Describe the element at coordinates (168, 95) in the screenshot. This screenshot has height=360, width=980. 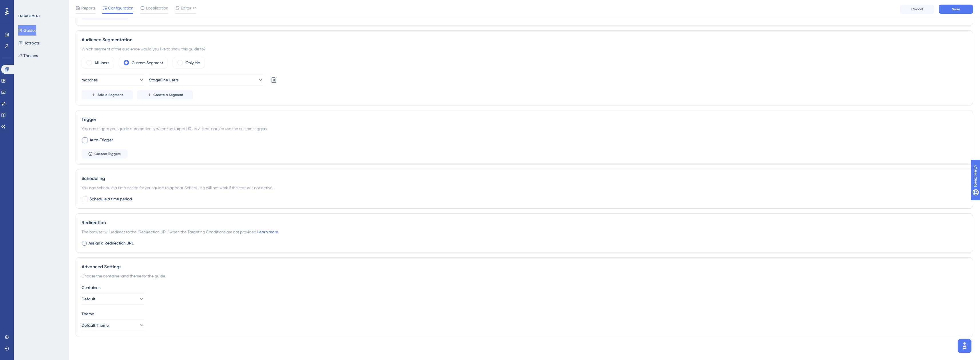
I see `span: Create a Segment` at that location.